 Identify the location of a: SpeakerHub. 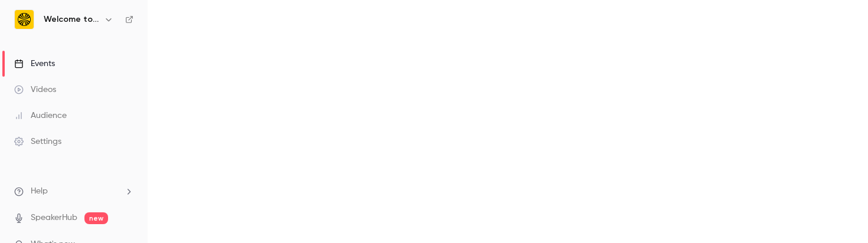
(54, 217).